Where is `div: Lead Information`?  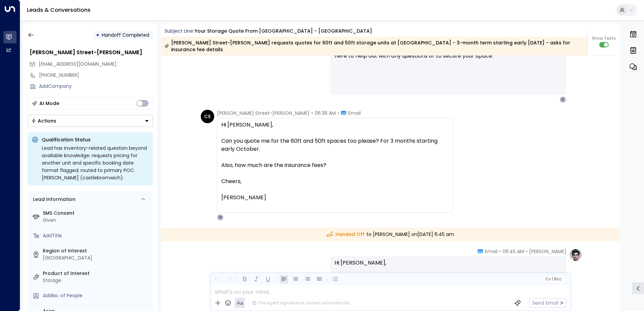
div: Lead Information is located at coordinates (53, 199).